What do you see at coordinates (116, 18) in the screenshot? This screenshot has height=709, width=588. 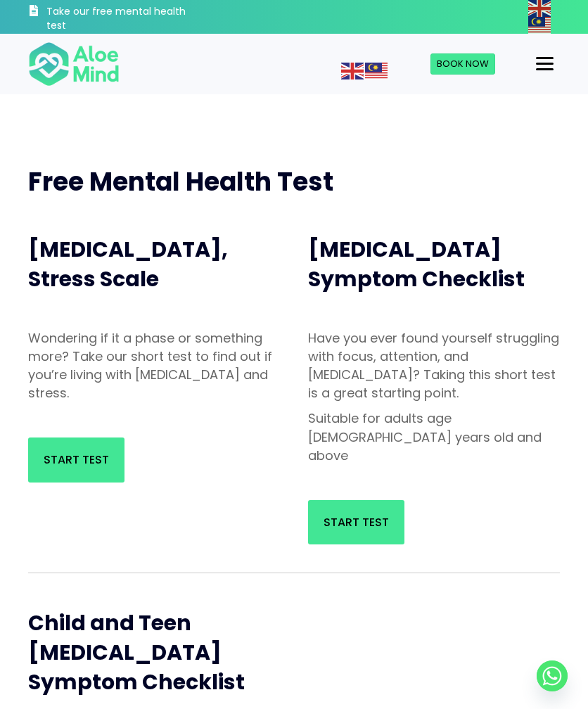 I see `h3: Take our free mental health test` at bounding box center [116, 18].